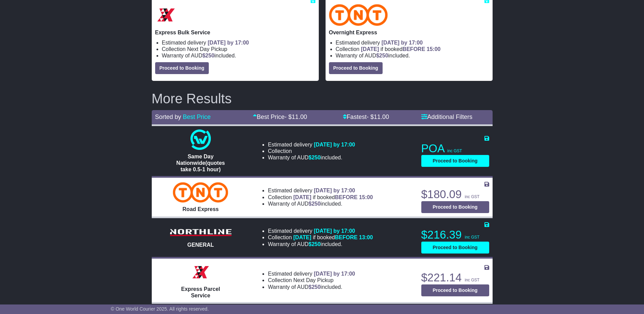 The height and width of the screenshot is (314, 644). What do you see at coordinates (409, 32) in the screenshot?
I see `p: Overnight Express` at bounding box center [409, 32].